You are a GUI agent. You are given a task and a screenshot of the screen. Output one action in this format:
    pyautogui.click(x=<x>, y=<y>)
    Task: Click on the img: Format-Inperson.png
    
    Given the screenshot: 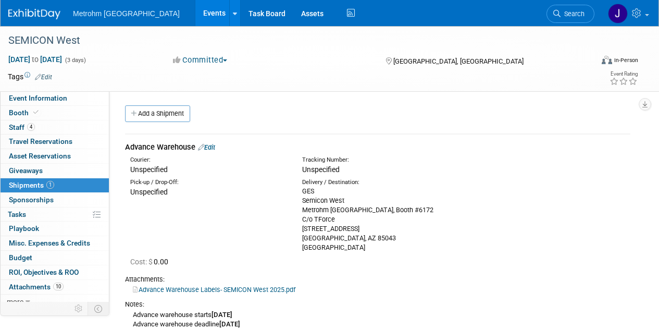 What is the action you would take?
    pyautogui.click(x=607, y=60)
    